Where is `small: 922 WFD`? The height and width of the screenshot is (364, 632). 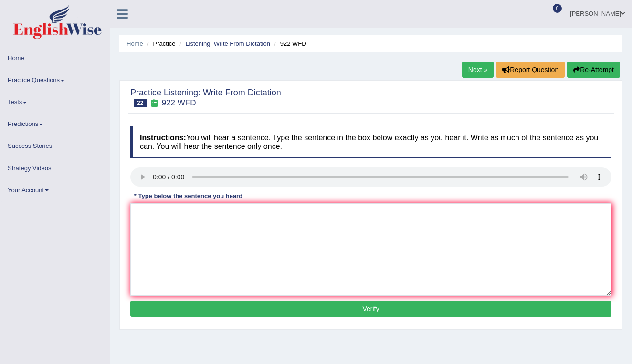 small: 922 WFD is located at coordinates (179, 103).